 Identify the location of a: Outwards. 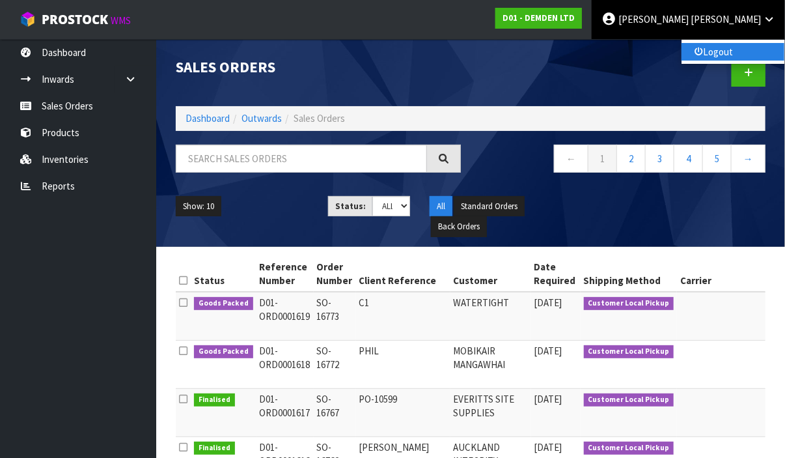
(262, 118).